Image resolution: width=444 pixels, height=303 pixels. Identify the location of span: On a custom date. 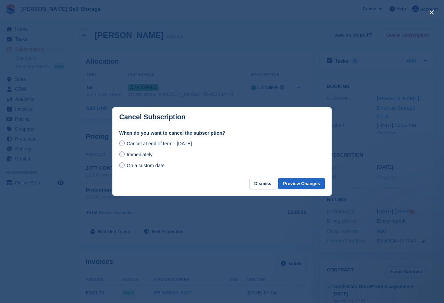
(146, 165).